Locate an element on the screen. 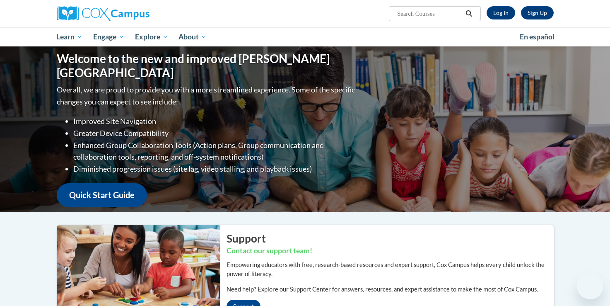 The image size is (610, 306). a: Log In is located at coordinates (501, 13).